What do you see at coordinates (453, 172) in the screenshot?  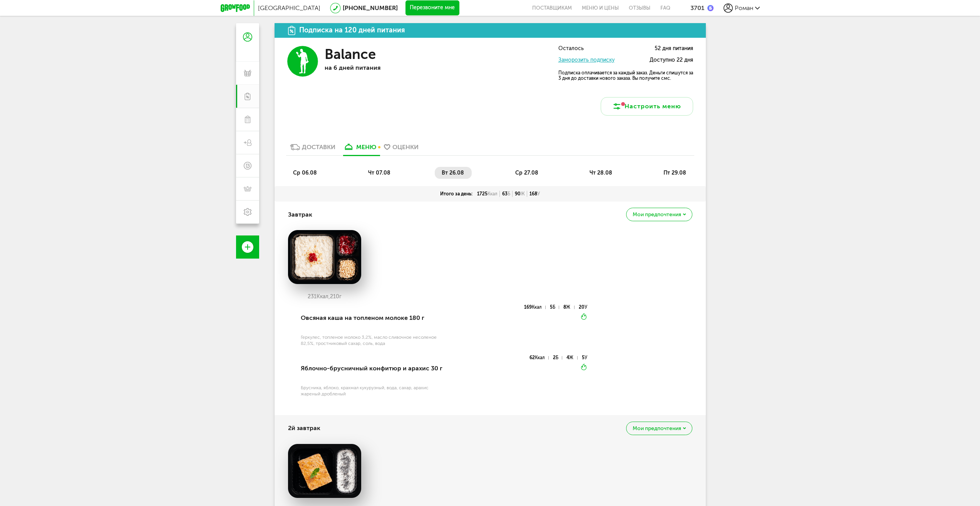 I see `span: вт 26.08` at bounding box center [453, 172].